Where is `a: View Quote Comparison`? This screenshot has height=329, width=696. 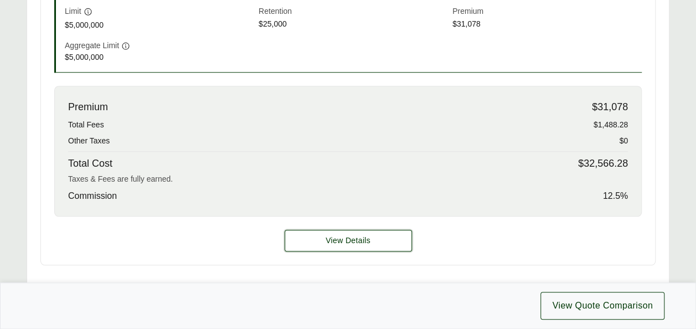
a: View Quote Comparison is located at coordinates (602, 305).